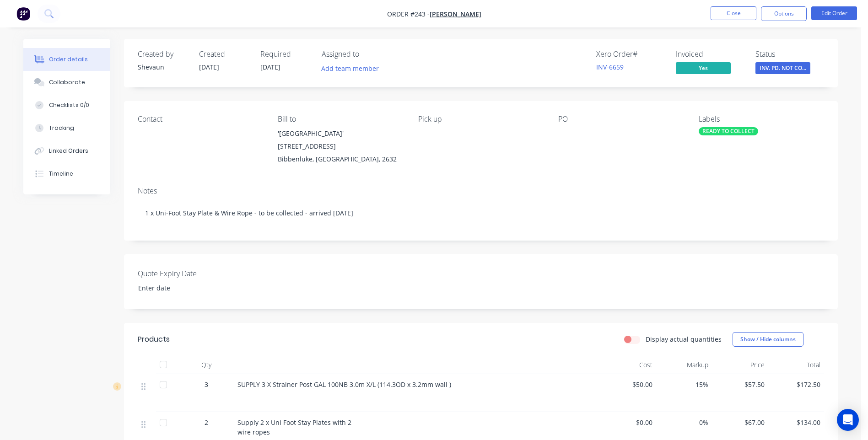  Describe the element at coordinates (481, 119) in the screenshot. I see `div: Pick up` at that location.